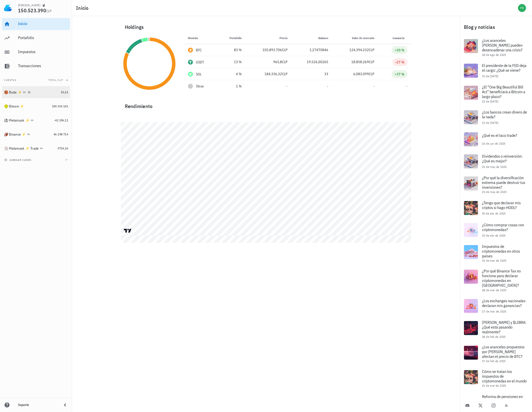 This screenshot has height=412, width=532. I want to click on a: ⚽️ Metamask ⚡️ -42.196,11, so click(36, 120).